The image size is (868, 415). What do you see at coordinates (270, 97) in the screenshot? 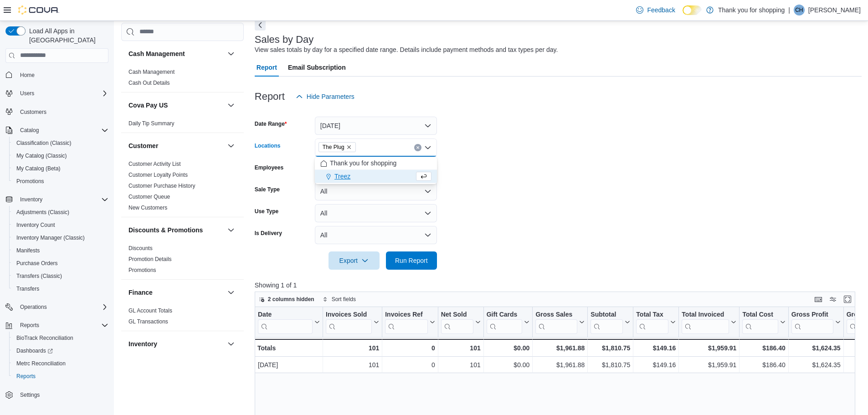
I see `h3: Report` at bounding box center [270, 97].